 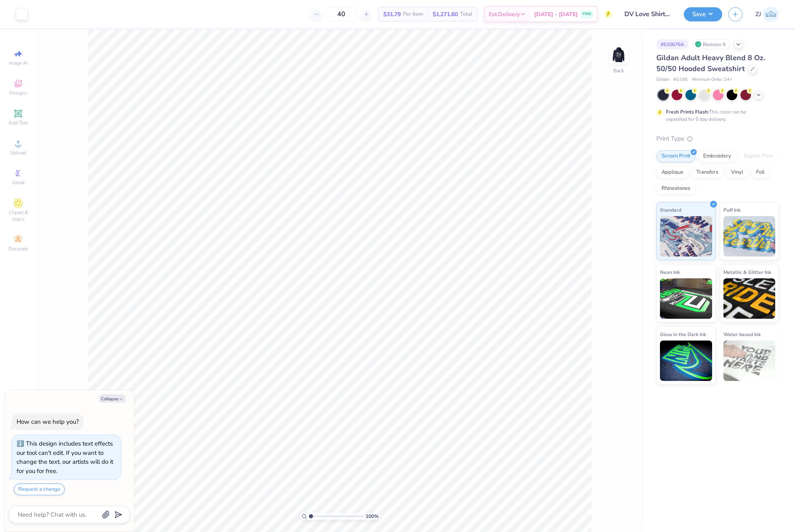 I want to click on div: Back, so click(x=618, y=70).